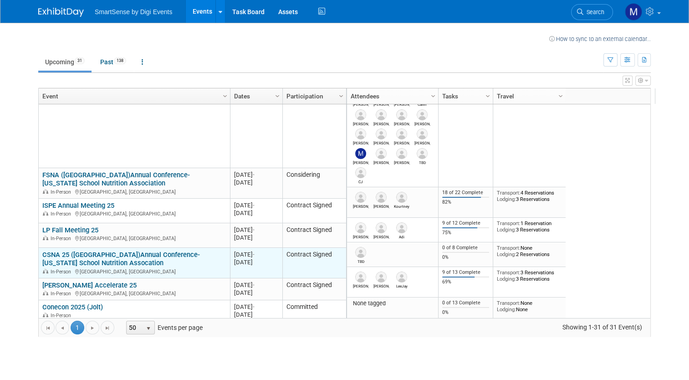 This screenshot has height=380, width=689. I want to click on div: Driscoll Jason, so click(422, 123).